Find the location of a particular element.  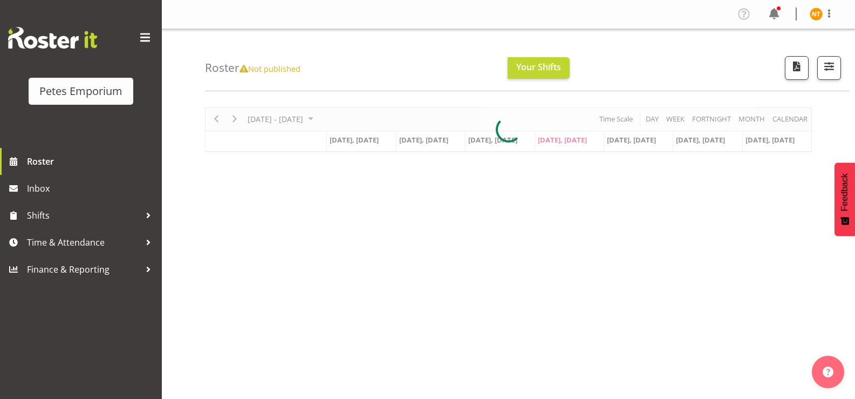

button: Your Shifts is located at coordinates (538, 68).